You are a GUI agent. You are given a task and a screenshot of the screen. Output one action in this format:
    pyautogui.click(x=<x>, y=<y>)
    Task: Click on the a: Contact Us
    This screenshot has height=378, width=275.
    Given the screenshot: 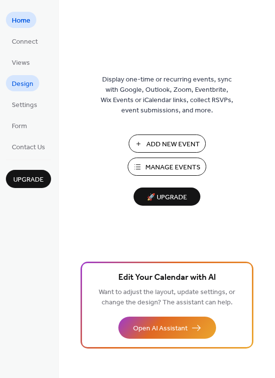 What is the action you would take?
    pyautogui.click(x=28, y=146)
    